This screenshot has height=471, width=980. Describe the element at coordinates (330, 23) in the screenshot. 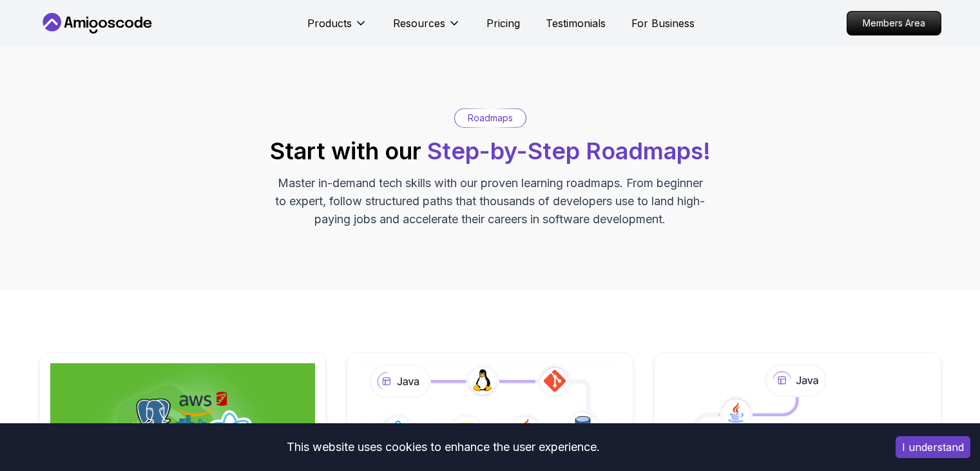

I see `p: Products` at that location.